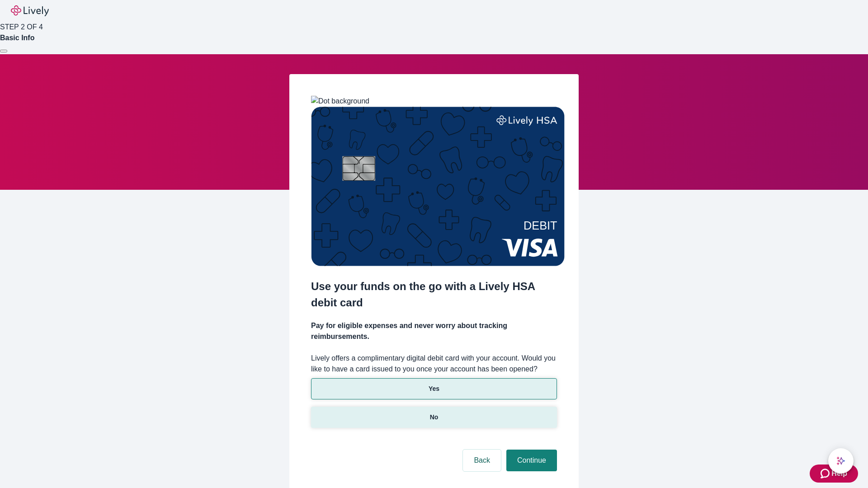 The height and width of the screenshot is (488, 868). I want to click on label: Lively offers a complimentary digital debit card with your account. Would you like to have a card..., so click(434, 364).